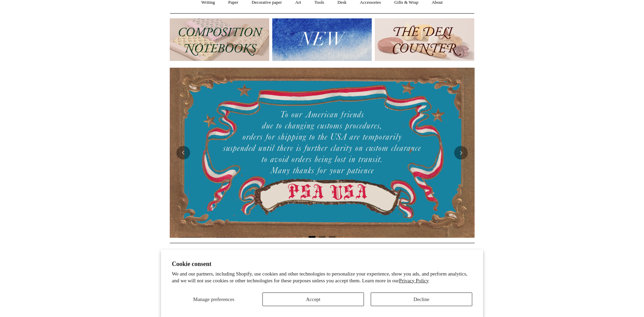 This screenshot has height=317, width=644. I want to click on button: Accept, so click(313, 299).